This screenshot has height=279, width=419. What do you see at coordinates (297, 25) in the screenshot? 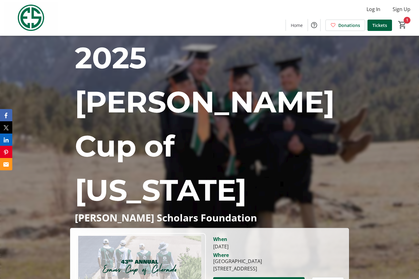
I see `a: Home` at bounding box center [297, 25].